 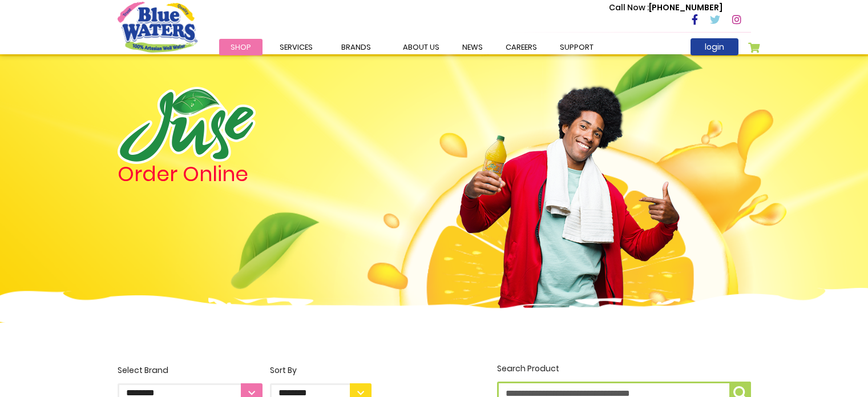 I want to click on span: Brands, so click(x=356, y=47).